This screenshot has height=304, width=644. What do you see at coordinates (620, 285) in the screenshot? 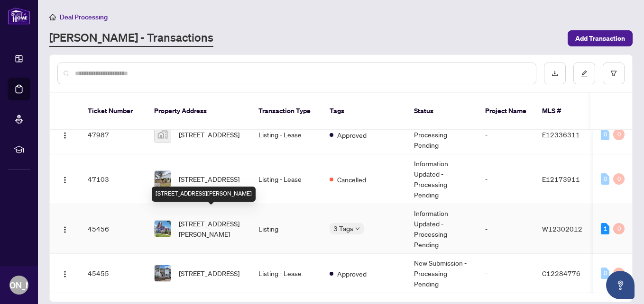
I see `button: Open asap` at bounding box center [620, 285].